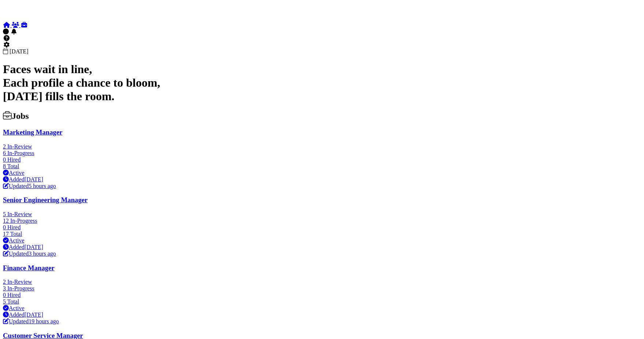 Image resolution: width=644 pixels, height=339 pixels. What do you see at coordinates (44, 321) in the screenshot?
I see `time: Sep 08, 2025` at bounding box center [44, 321].